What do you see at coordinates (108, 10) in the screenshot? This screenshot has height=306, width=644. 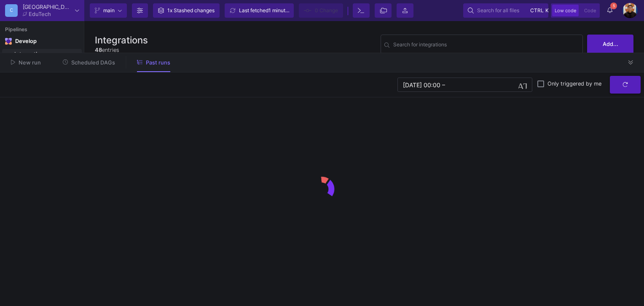 I see `button: main` at bounding box center [108, 10].